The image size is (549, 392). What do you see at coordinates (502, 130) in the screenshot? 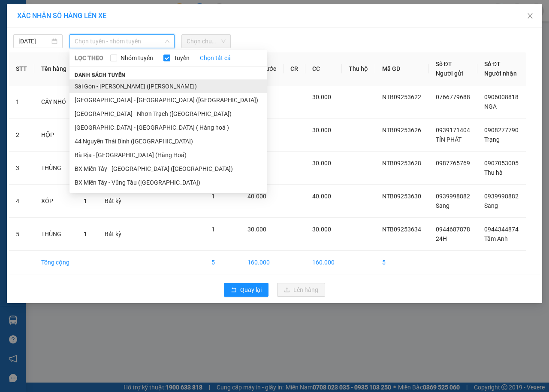
I see `span: 0908277790` at bounding box center [502, 130].